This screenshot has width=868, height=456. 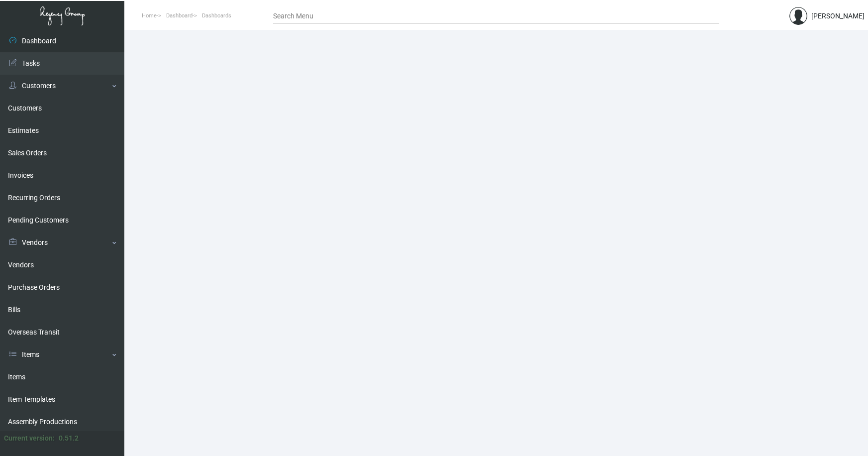 What do you see at coordinates (29, 439) in the screenshot?
I see `div: Current version:` at bounding box center [29, 439].